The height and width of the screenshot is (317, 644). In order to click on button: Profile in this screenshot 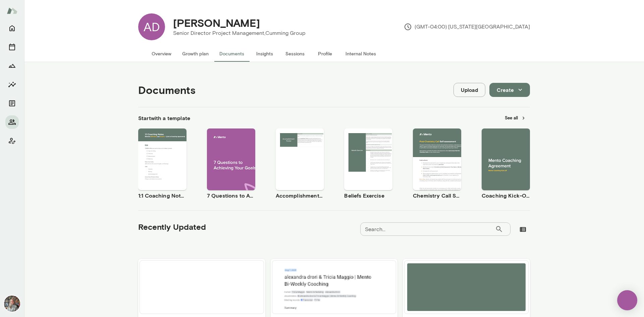, I will do `click(325, 54)`.